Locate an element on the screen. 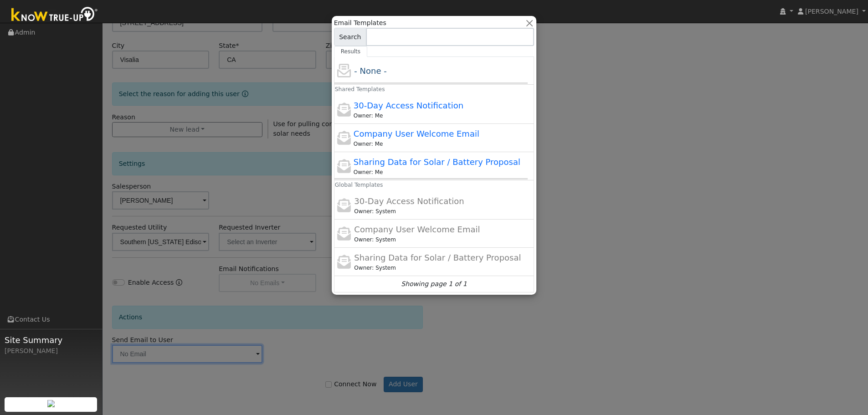  span: Search is located at coordinates (350, 37).